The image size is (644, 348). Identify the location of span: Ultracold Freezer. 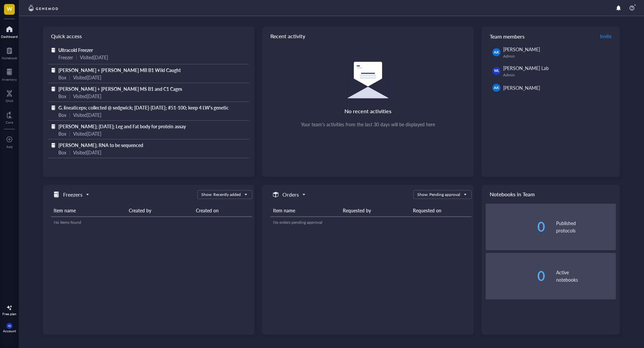
(76, 50).